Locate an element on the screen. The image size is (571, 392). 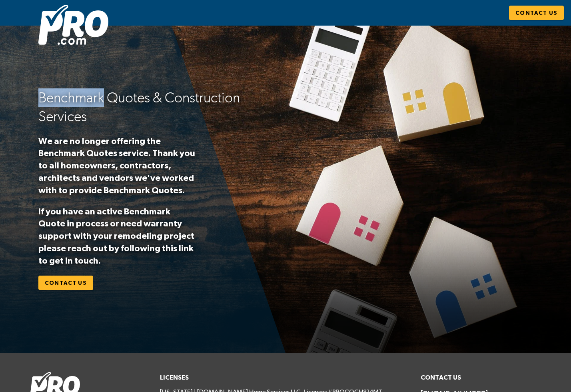
h6: Contact Us is located at coordinates (481, 377).